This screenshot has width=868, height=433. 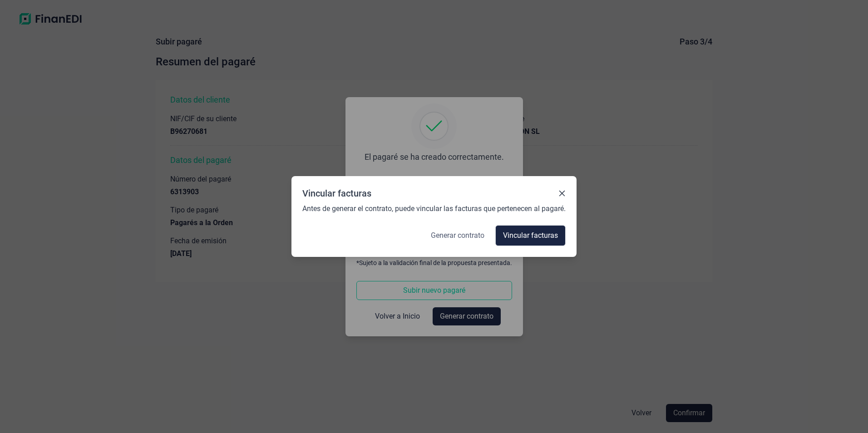 What do you see at coordinates (530, 236) in the screenshot?
I see `span: Vincular facturas` at bounding box center [530, 236].